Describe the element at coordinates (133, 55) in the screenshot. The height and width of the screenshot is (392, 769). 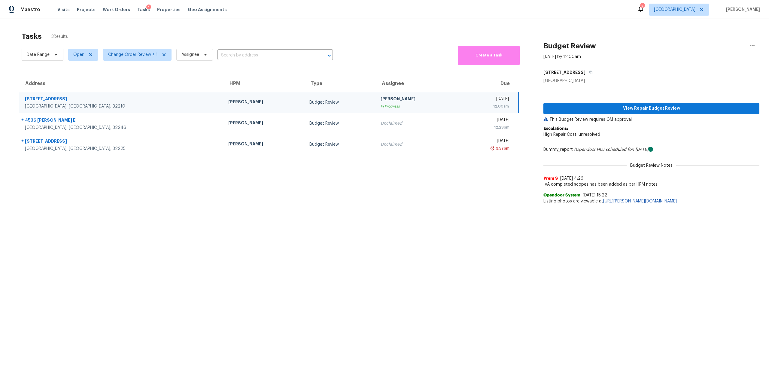
I see `span: Change Order Review + 1` at that location.